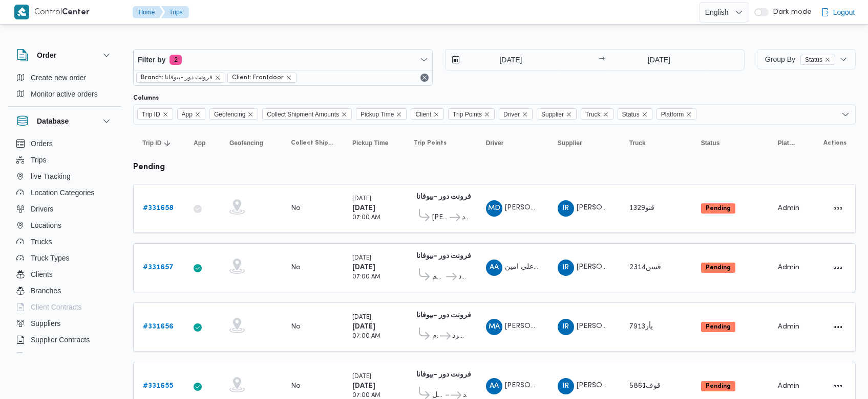 The height and width of the screenshot is (399, 868). Describe the element at coordinates (148, 12) in the screenshot. I see `button: Home` at that location.